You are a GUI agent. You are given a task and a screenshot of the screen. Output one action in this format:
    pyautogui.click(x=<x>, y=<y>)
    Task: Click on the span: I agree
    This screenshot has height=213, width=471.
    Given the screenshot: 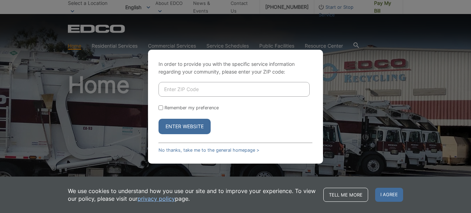 What is the action you would take?
    pyautogui.click(x=389, y=195)
    